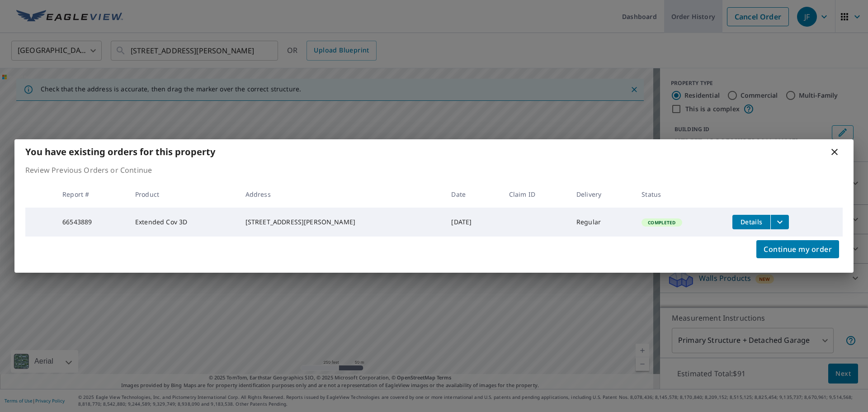  I want to click on th: Report #, so click(91, 194).